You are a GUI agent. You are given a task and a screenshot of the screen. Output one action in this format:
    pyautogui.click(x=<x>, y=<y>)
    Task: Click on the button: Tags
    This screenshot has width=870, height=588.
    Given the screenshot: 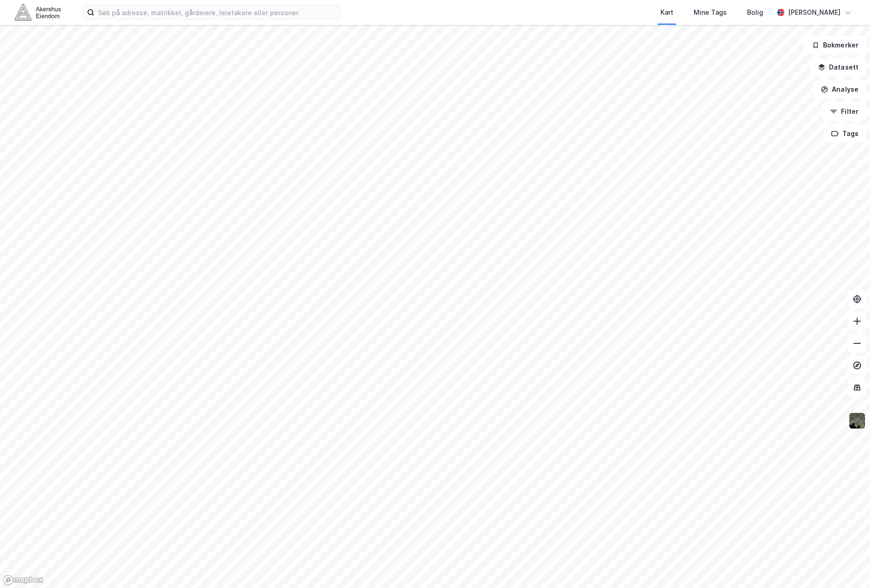 What is the action you would take?
    pyautogui.click(x=844, y=134)
    